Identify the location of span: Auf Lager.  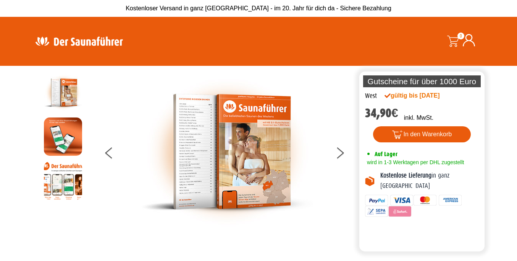
(386, 154).